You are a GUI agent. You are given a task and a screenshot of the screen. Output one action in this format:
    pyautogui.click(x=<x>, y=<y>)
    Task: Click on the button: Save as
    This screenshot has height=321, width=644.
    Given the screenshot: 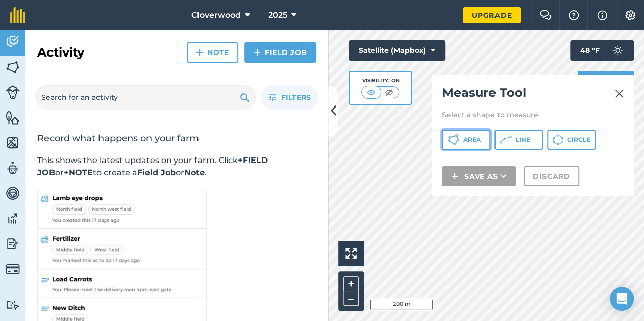 What is the action you would take?
    pyautogui.click(x=479, y=176)
    